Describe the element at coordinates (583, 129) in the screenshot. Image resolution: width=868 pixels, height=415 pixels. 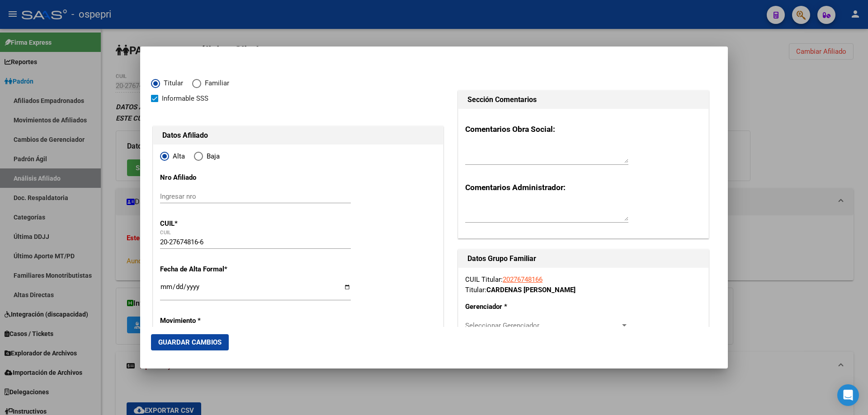
I see `h3: Comentarios Obra Social:` at that location.